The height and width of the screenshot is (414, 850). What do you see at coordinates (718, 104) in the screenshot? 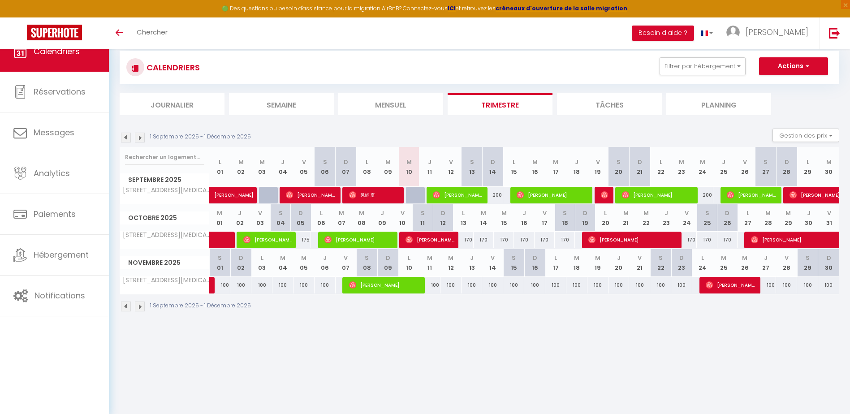
I see `li: Planning` at bounding box center [718, 104].